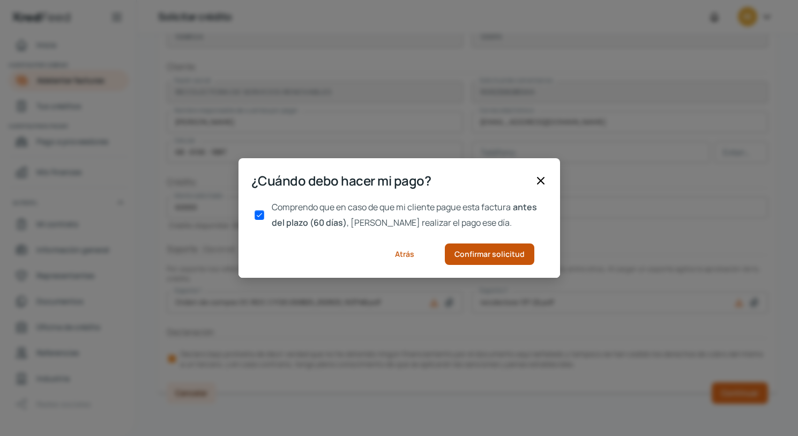 This screenshot has height=436, width=798. I want to click on font: ¿Cuándo debo hacer mi pago?, so click(341, 180).